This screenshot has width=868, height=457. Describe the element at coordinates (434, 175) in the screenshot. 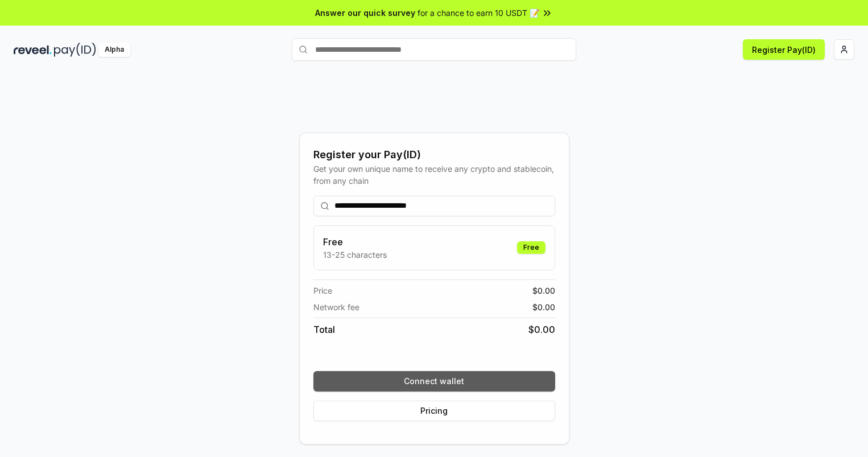

I see `div: Get your own unique name to receive any crypto and stablecoin, from any chain` at that location.